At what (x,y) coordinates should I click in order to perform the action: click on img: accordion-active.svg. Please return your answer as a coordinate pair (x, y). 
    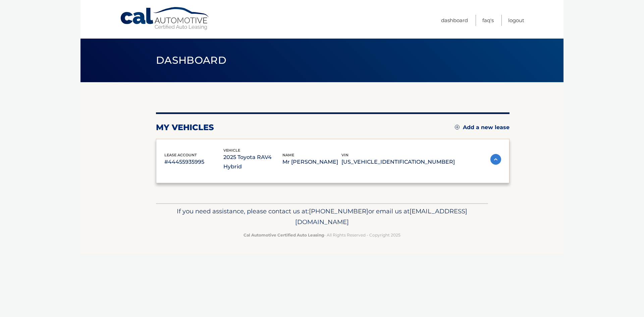
    Looking at the image, I should click on (496, 159).